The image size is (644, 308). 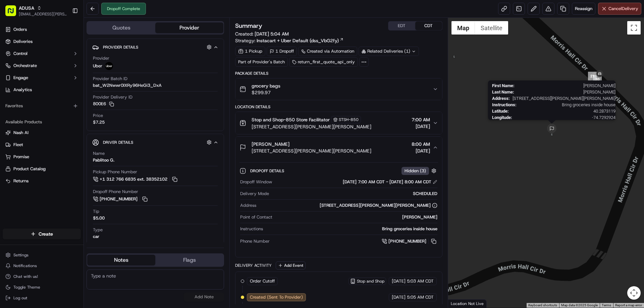 I want to click on button: ADUSA, so click(x=27, y=8).